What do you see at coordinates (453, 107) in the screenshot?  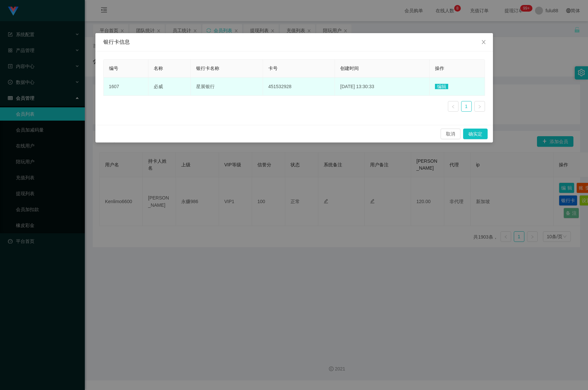 I see `i: 图标： 左` at bounding box center [453, 107].